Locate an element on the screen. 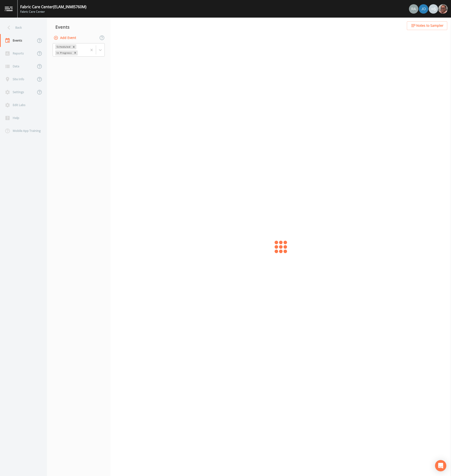 The height and width of the screenshot is (476, 451). div: Radlie J Storer is located at coordinates (414, 9).